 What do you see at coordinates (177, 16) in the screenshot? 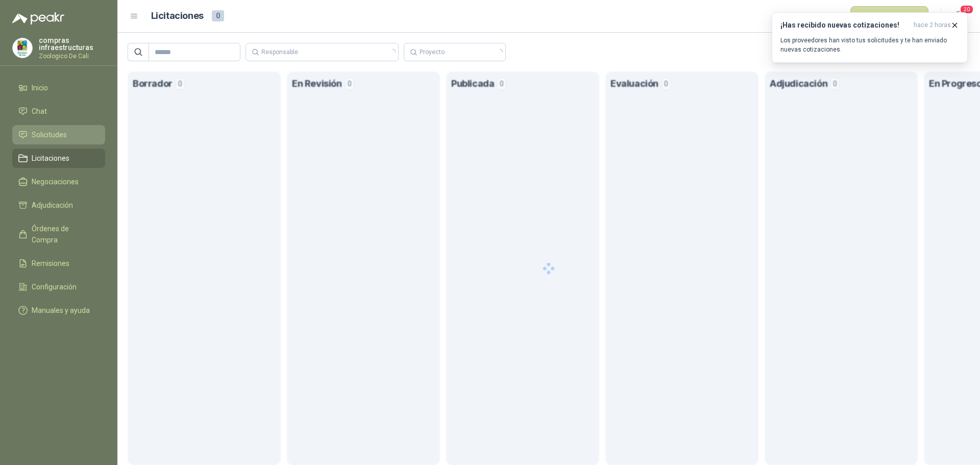
I see `h1: Licitaciones` at bounding box center [177, 16].